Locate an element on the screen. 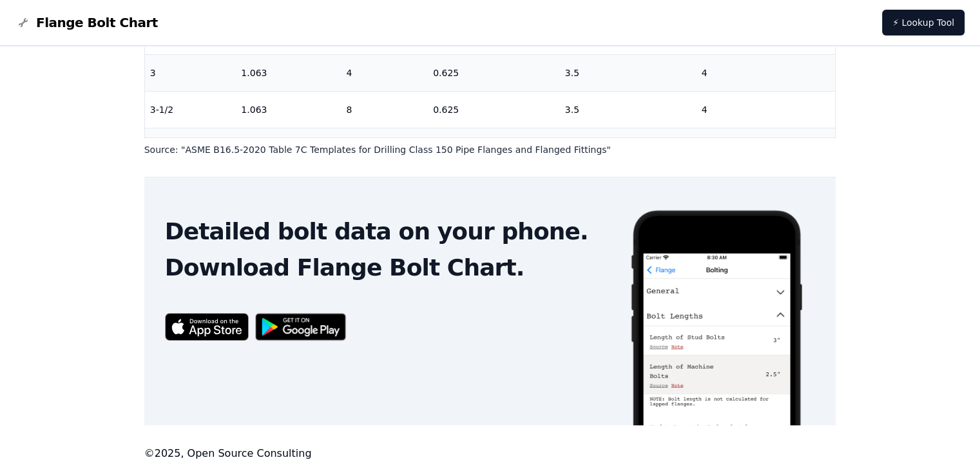 The image size is (980, 471). h2: Download Flange Bolt Chart. is located at coordinates (387, 268).